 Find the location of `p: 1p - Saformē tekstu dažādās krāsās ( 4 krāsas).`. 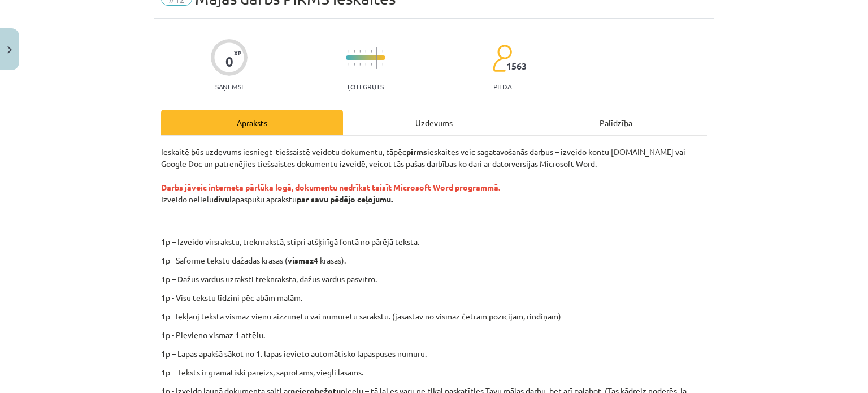

p: 1p - Saformē tekstu dažādās krāsās ( 4 krāsas). is located at coordinates (434, 260).